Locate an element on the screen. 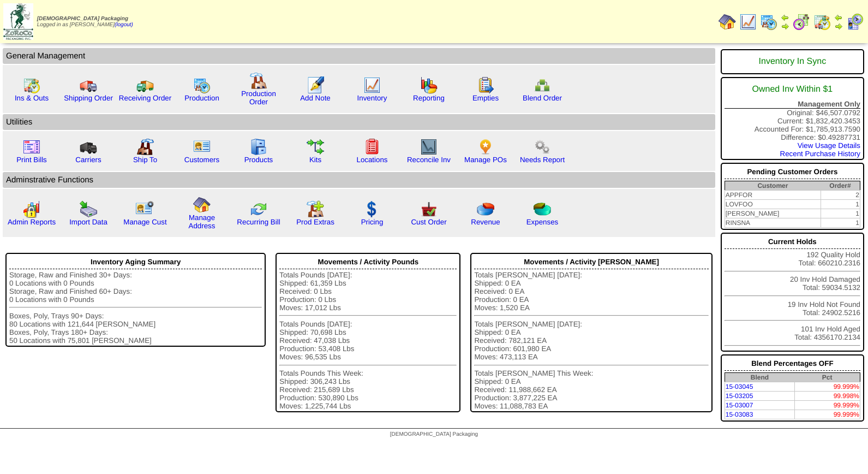  td: Adminstrative Functions is located at coordinates (359, 180).